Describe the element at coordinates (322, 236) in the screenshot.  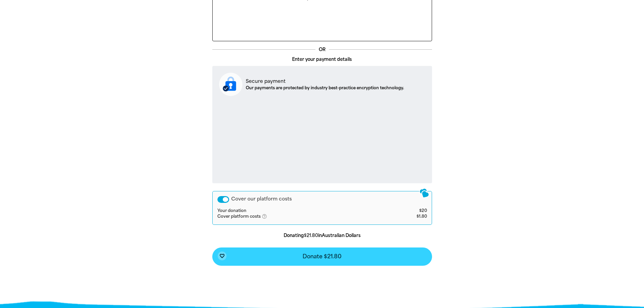
I see `p: Donating in Australian Dollars` at that location.